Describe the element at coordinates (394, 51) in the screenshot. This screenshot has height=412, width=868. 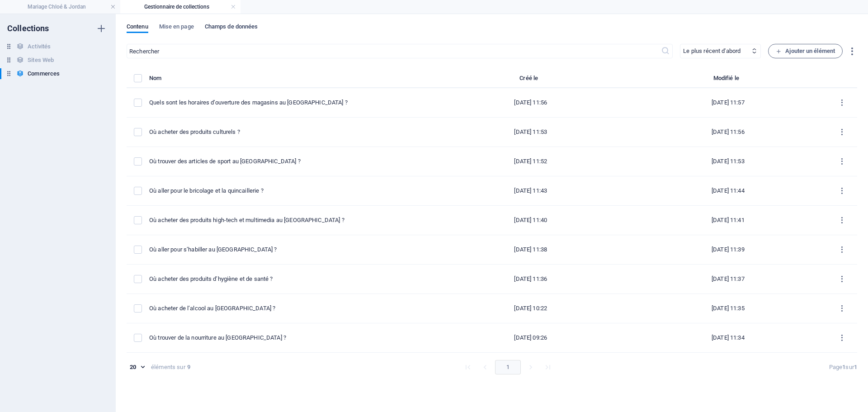
I see `input: Rechercher` at that location.